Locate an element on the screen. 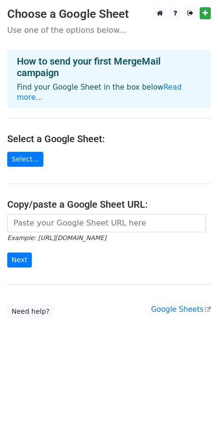  a: Read more... is located at coordinates (99, 92).